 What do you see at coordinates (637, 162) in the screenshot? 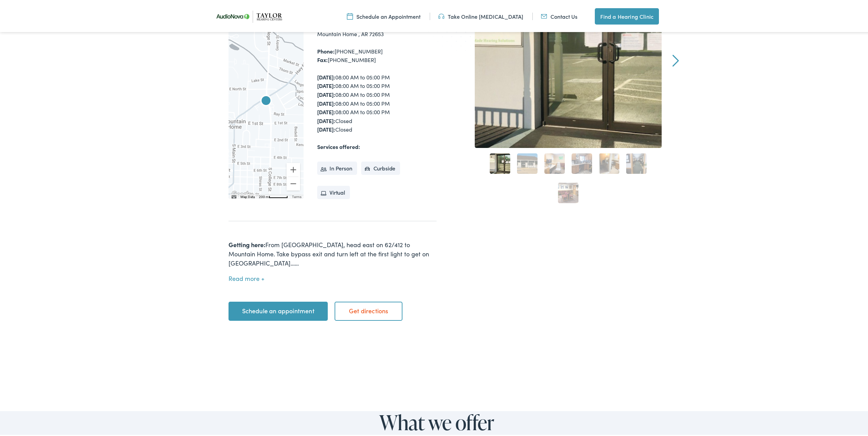
I see `a: 6` at bounding box center [637, 162].